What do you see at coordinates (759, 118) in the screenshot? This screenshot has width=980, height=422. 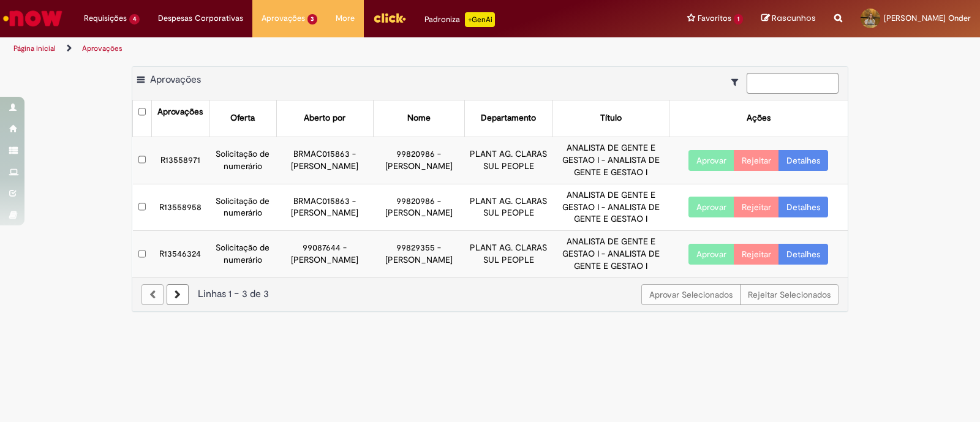 I see `div: Ações` at bounding box center [759, 118].